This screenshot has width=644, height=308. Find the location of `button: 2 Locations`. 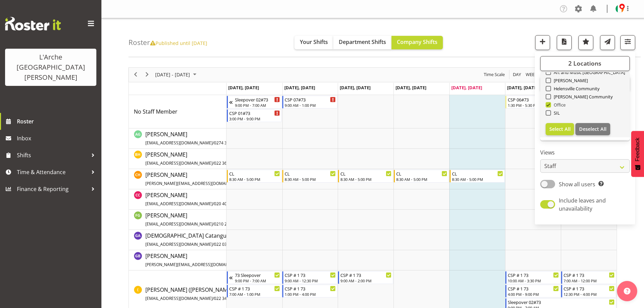

button: 2 Locations is located at coordinates (584, 64).